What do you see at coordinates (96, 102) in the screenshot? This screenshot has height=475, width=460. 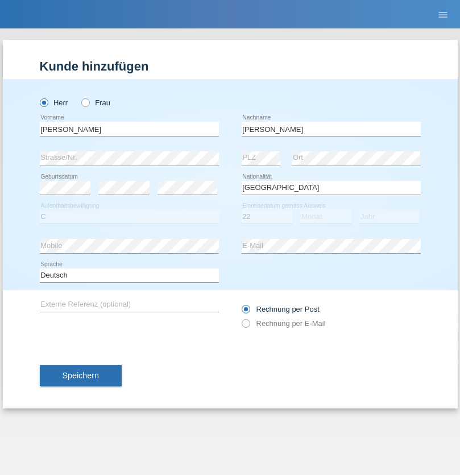 I see `label: Frau` at bounding box center [96, 102].